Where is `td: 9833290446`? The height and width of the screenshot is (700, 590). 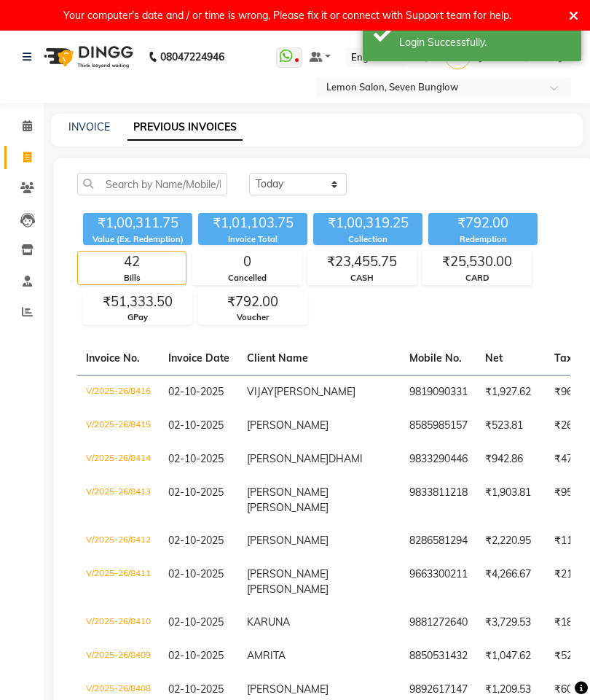
td: 9833290446 is located at coordinates (439, 459).